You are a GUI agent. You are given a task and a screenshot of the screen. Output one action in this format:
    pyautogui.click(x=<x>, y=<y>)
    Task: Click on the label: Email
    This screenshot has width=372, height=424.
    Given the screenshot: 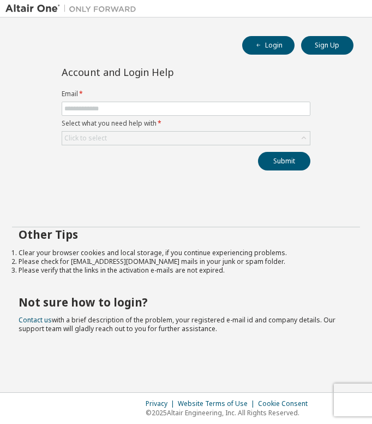 What is the action you would take?
    pyautogui.click(x=186, y=94)
    